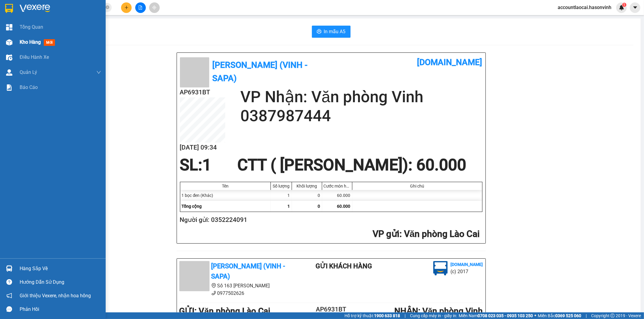  I want to click on span: SL:, so click(191, 165).